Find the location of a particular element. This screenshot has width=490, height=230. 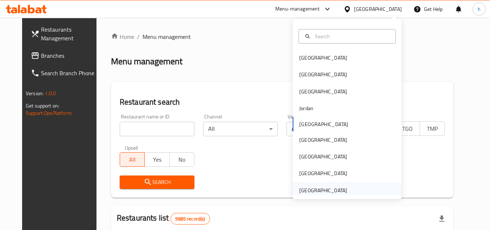

button: TGO is located at coordinates (407, 129).